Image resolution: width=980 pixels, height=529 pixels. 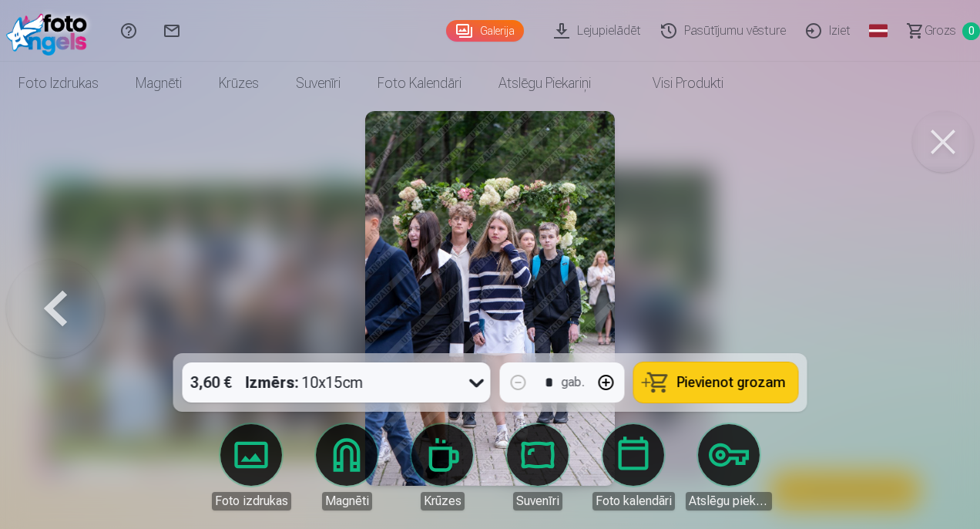 What do you see at coordinates (50, 31) in the screenshot?
I see `img: /fa3` at bounding box center [50, 31].